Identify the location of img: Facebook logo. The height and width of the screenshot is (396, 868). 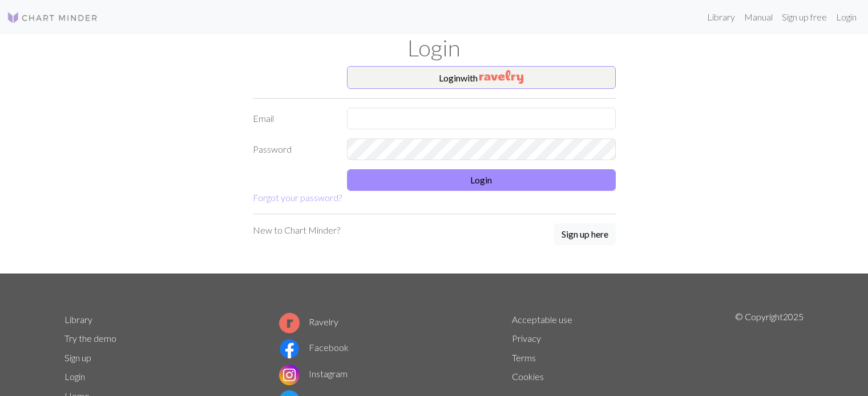
(289, 349).